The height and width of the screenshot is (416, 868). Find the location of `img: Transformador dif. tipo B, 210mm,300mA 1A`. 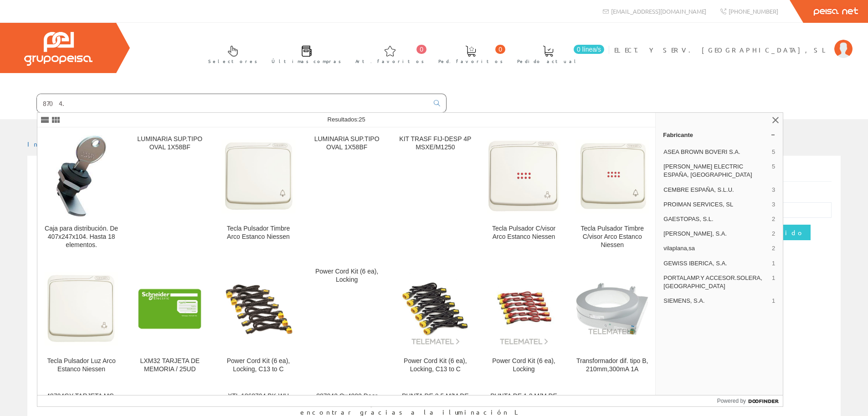

img: Transformador dif. tipo B, 210mm,300mA 1A is located at coordinates (612, 309).